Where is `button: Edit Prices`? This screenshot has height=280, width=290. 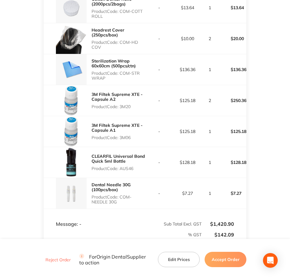
button: Edit Prices is located at coordinates (179, 260).